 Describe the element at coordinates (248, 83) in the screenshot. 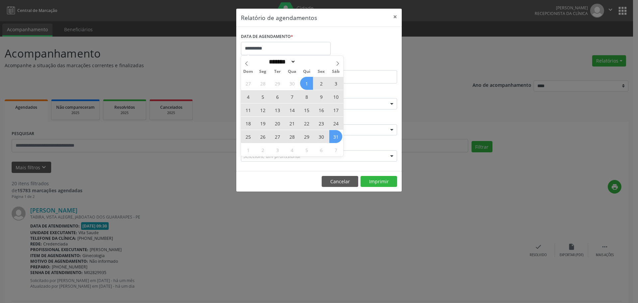

I see `span: Abril 27, 2025` at that location.